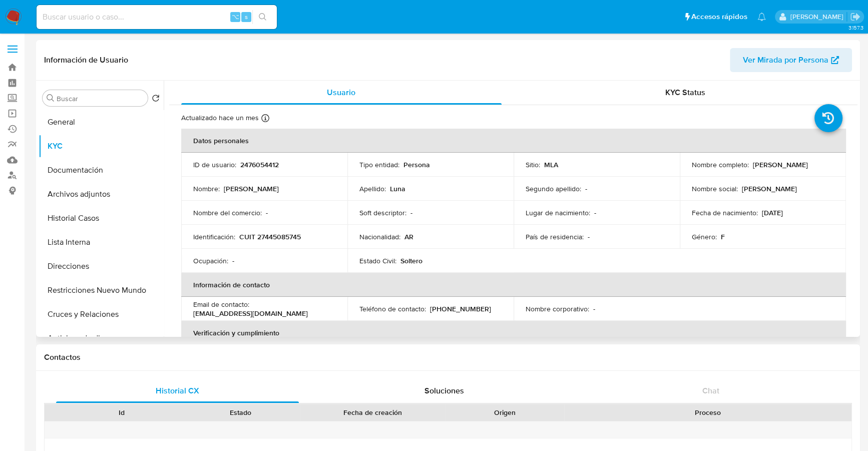  I want to click on p: Soltero, so click(412, 261).